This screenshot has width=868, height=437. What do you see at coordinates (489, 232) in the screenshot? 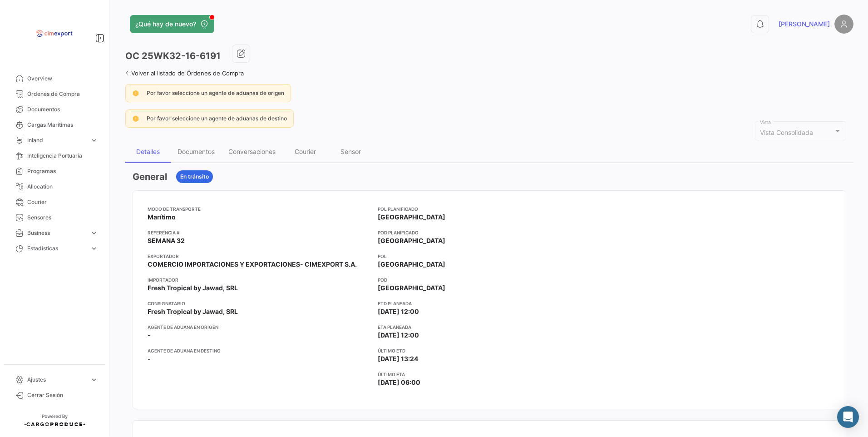
I see `app-card-info-title: POD Planificado` at bounding box center [489, 232].